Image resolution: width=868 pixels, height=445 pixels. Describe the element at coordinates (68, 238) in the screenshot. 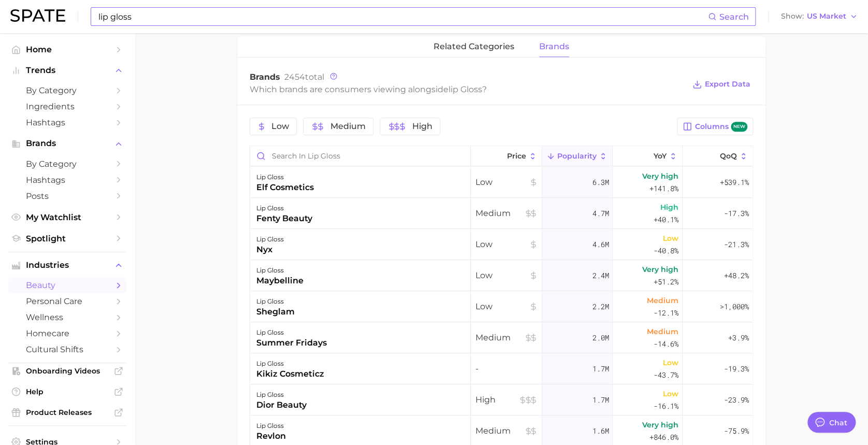

I see `a: Spotlight` at that location.